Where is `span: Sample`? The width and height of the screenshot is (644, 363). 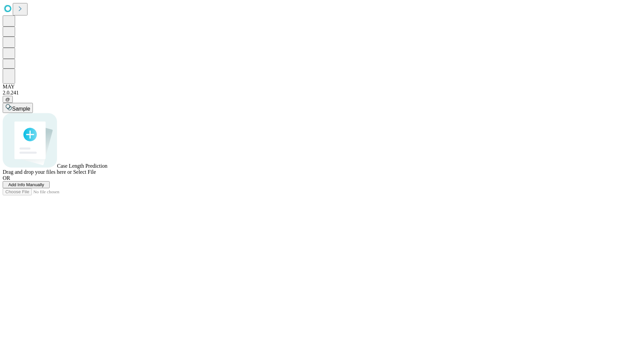
span: Sample is located at coordinates (21, 108).